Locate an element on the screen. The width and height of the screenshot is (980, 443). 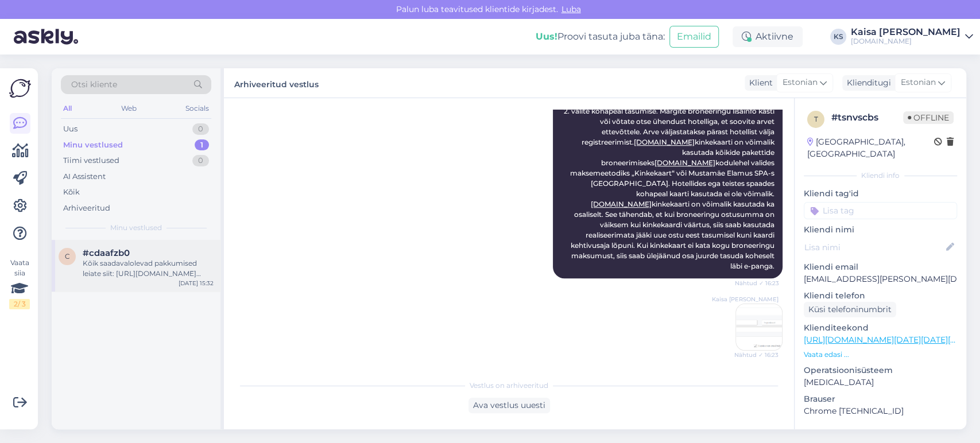
div: Ava vestlus uuesti is located at coordinates (509, 405).